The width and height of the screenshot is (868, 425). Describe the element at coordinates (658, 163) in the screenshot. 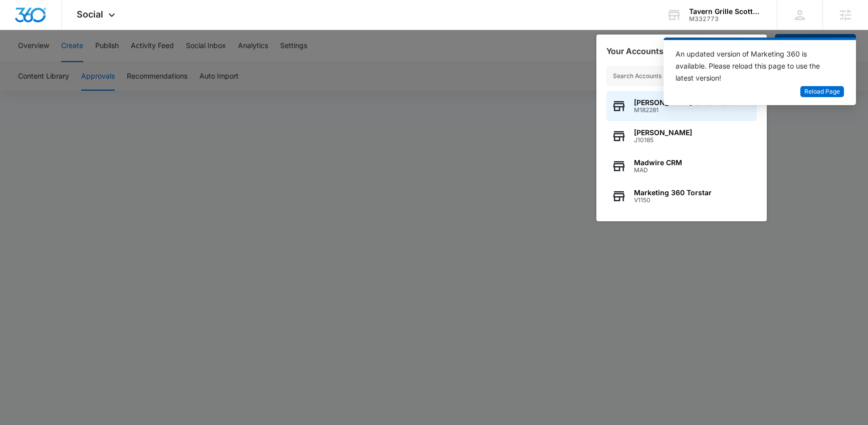

I see `span: Madwire CRM` at that location.